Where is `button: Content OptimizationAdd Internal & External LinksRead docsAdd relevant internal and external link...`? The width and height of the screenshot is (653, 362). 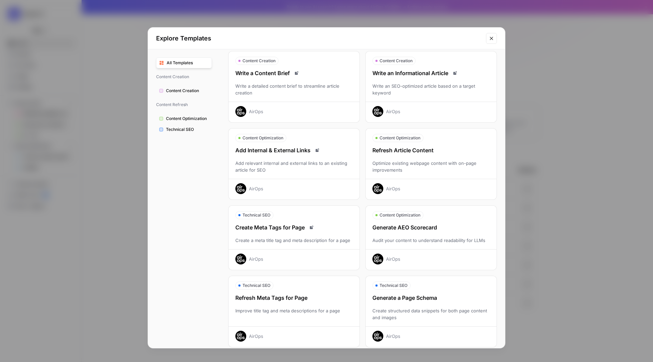
button: Content OptimizationAdd Internal & External LinksRead docsAdd relevant internal and external link... is located at coordinates (294, 164).